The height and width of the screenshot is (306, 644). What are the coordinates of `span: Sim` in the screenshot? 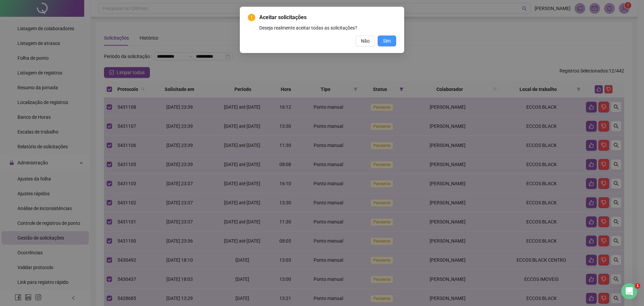 It's located at (387, 41).